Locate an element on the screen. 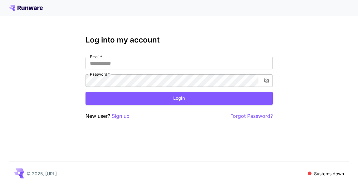 The height and width of the screenshot is (185, 358). button: toggle password visibility is located at coordinates (267, 81).